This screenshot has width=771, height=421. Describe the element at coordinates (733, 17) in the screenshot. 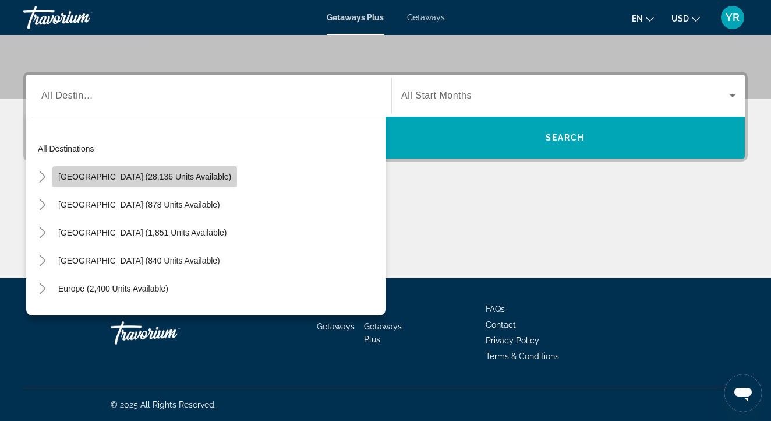

I see `span: YR` at that location.